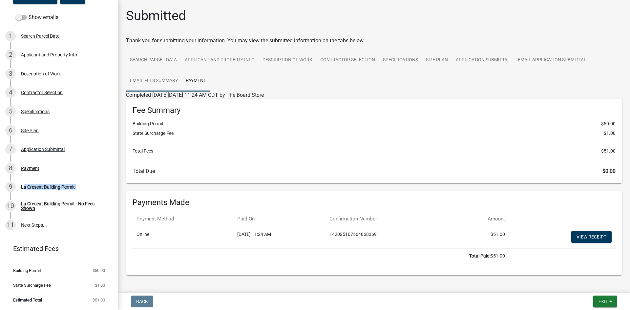 The width and height of the screenshot is (630, 310). I want to click on div: Description of Work, so click(41, 74).